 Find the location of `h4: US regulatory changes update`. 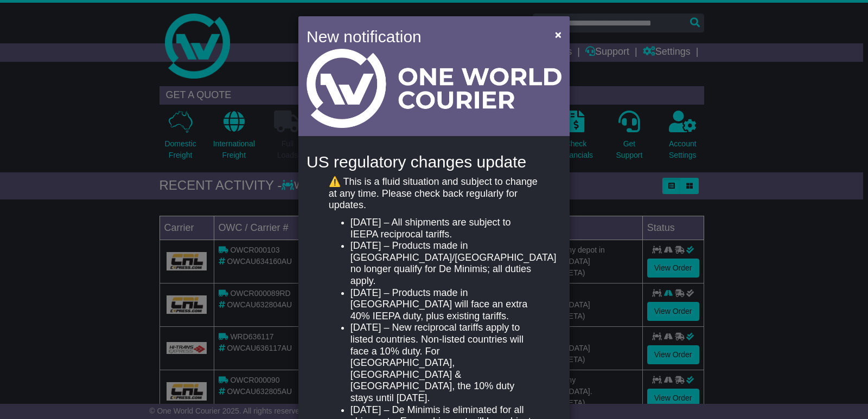

h4: US regulatory changes update is located at coordinates (434, 162).